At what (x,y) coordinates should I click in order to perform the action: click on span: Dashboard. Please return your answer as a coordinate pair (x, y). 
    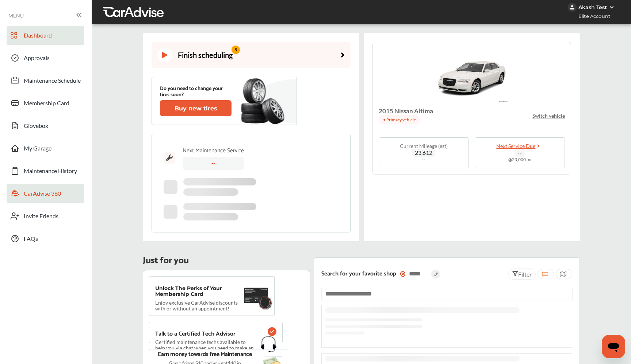
    Looking at the image, I should click on (38, 37).